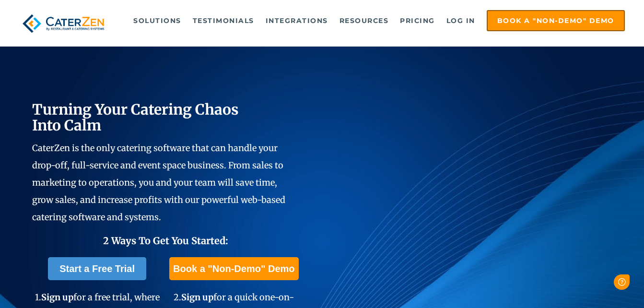 The image size is (644, 308). I want to click on img: caterzen, so click(63, 24).